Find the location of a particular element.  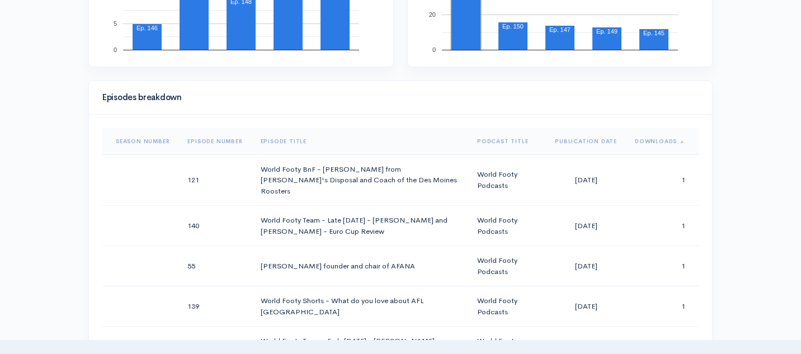

td: 55 is located at coordinates (215, 266).